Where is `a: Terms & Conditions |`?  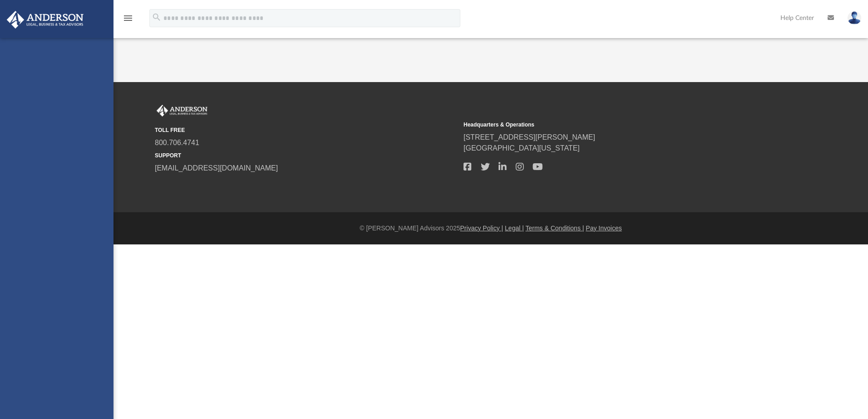 a: Terms & Conditions | is located at coordinates (555, 228).